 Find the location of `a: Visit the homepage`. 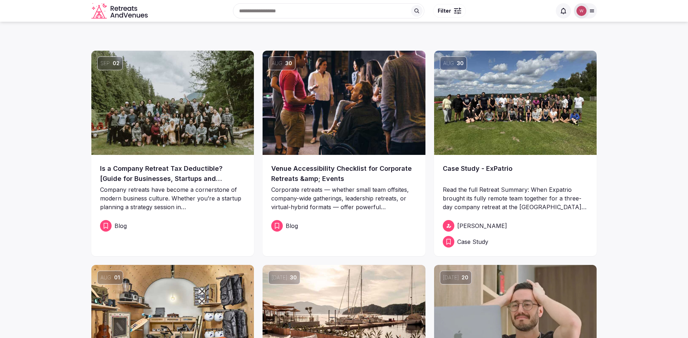

a: Visit the homepage is located at coordinates (120, 11).